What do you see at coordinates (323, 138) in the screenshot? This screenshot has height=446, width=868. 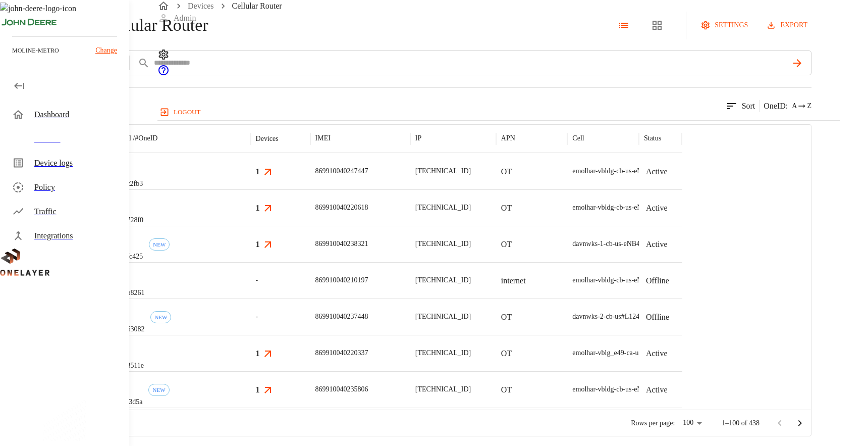 I see `p: IMEI` at bounding box center [323, 138].